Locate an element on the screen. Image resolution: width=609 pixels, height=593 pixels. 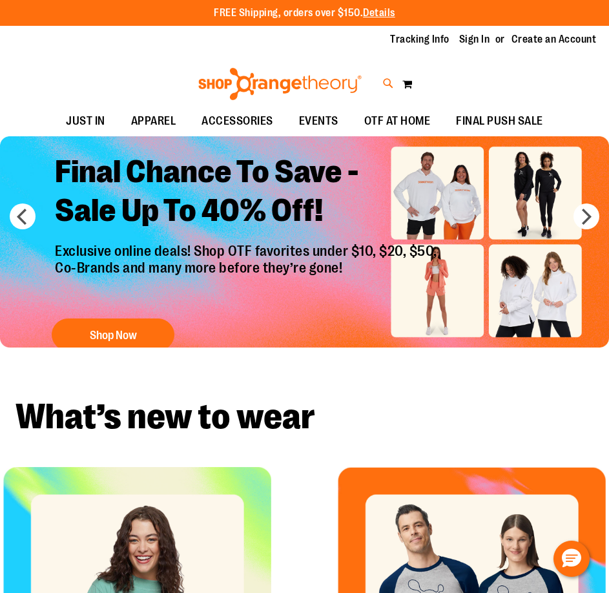
button: next is located at coordinates (586, 216).